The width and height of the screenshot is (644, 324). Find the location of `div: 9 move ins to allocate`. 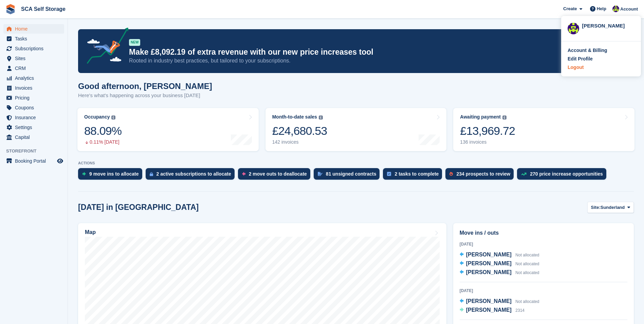

div: 9 move ins to allocate is located at coordinates (114, 174).